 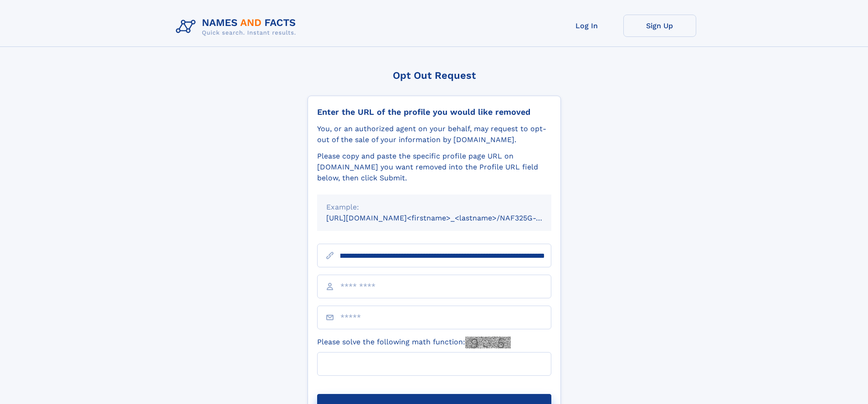 What do you see at coordinates (660, 25) in the screenshot?
I see `a: Sign Up` at bounding box center [660, 25].